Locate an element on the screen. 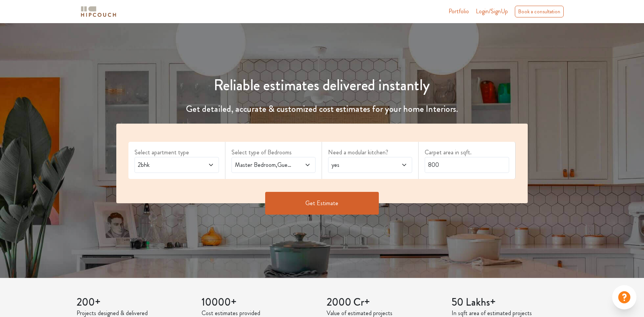  button: Get Estimate is located at coordinates (322, 203).